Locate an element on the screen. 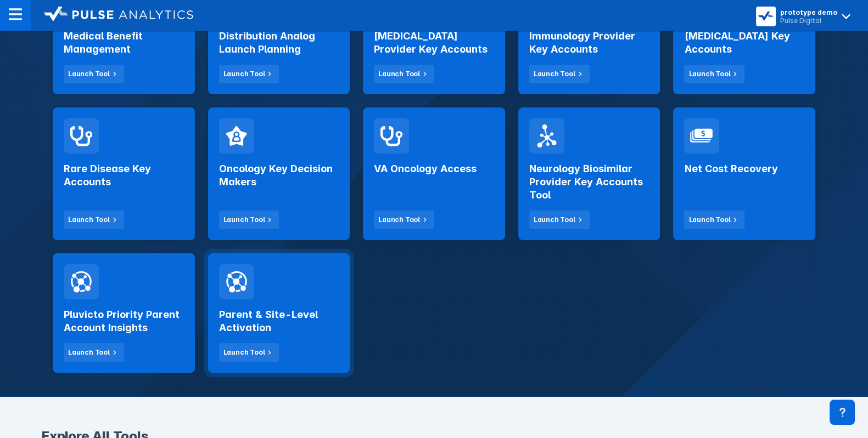 The image size is (868, 438). h2: Pluvicto Priority Parent Account Insights is located at coordinates (123, 322).